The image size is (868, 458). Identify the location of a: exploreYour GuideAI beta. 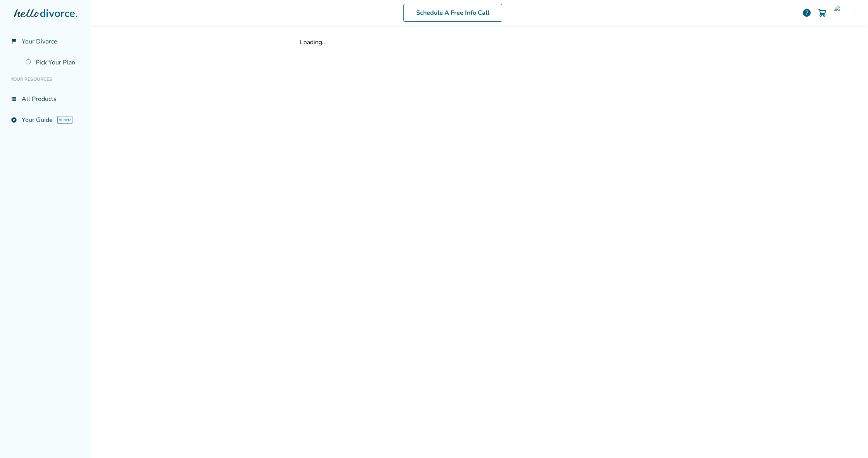
(46, 120).